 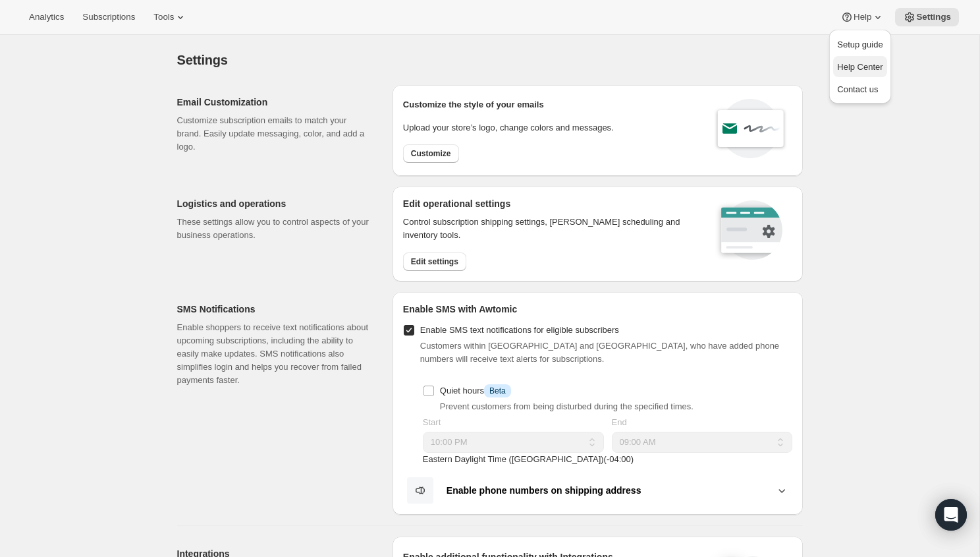 What do you see at coordinates (431, 422) in the screenshot?
I see `span: Start` at bounding box center [431, 422].